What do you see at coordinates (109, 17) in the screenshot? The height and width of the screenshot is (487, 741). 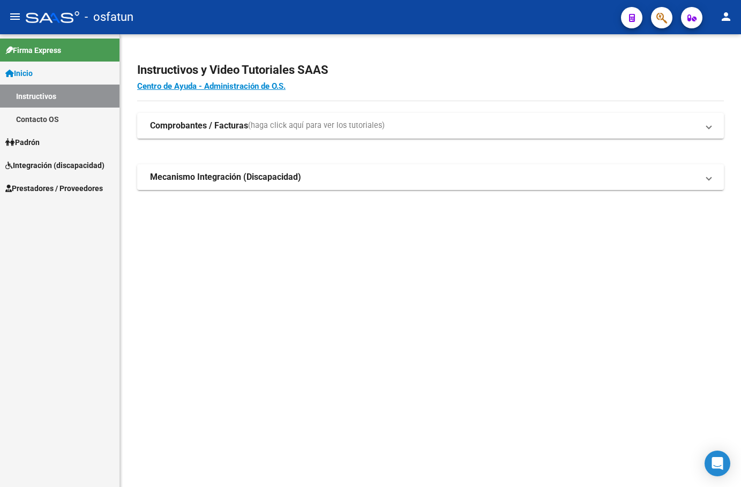 I see `span: - osfatun` at bounding box center [109, 17].